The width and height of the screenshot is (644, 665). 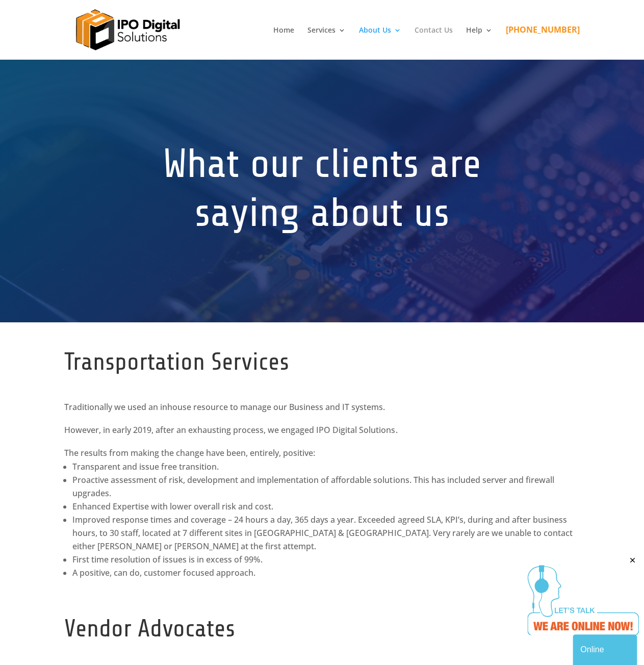 I want to click on p: Traditionally we used an inhouse resource to manage our Business and IT systems., so click(x=322, y=411).